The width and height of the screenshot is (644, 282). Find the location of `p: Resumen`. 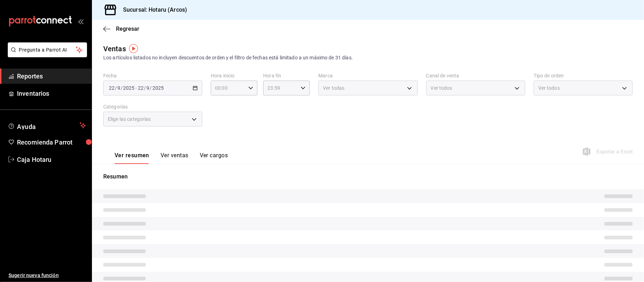

p: Resumen is located at coordinates (368, 176).